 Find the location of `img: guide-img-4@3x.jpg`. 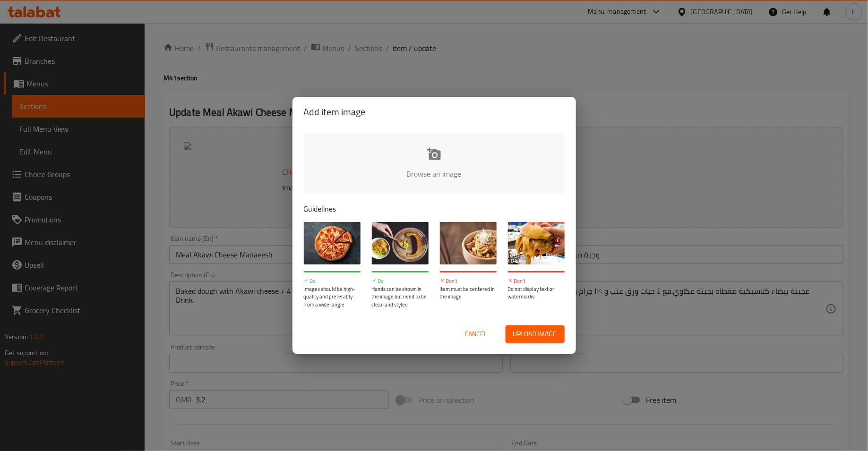

img: guide-img-4@3x.jpg is located at coordinates (536, 243).